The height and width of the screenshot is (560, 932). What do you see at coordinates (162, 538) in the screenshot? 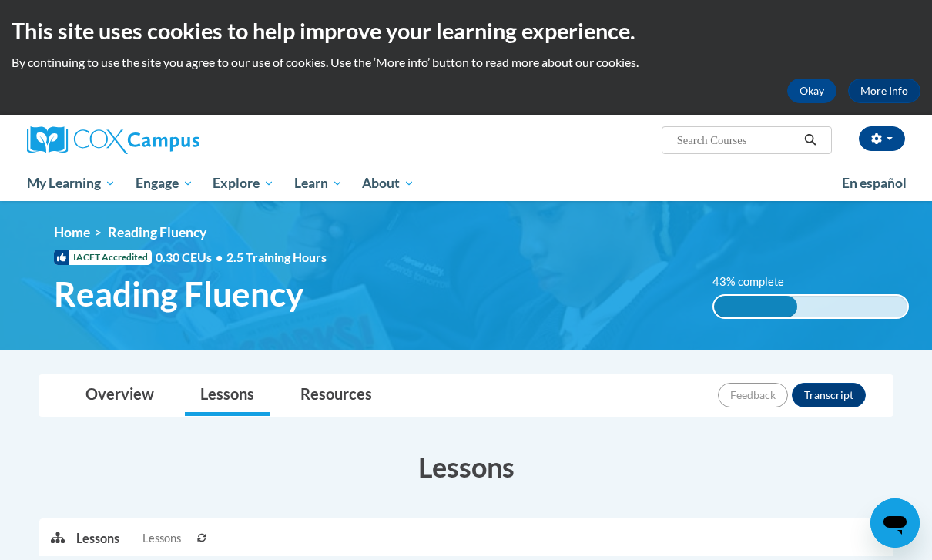
I see `span: Lessons` at bounding box center [162, 538].